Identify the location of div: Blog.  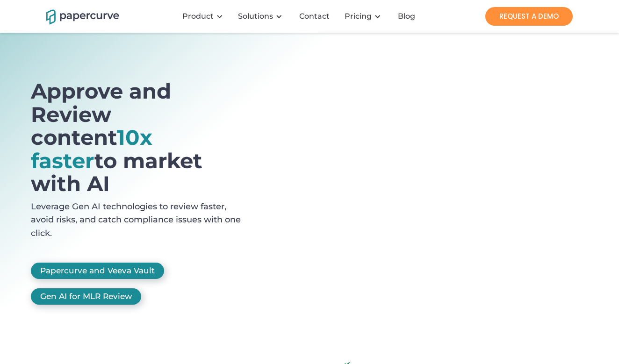
(406, 16).